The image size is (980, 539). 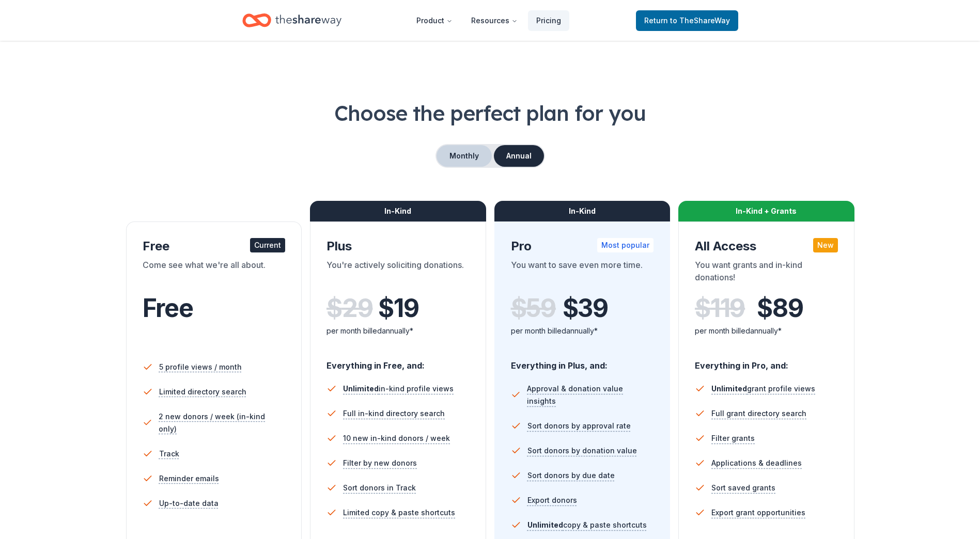 I want to click on span: Track, so click(x=169, y=454).